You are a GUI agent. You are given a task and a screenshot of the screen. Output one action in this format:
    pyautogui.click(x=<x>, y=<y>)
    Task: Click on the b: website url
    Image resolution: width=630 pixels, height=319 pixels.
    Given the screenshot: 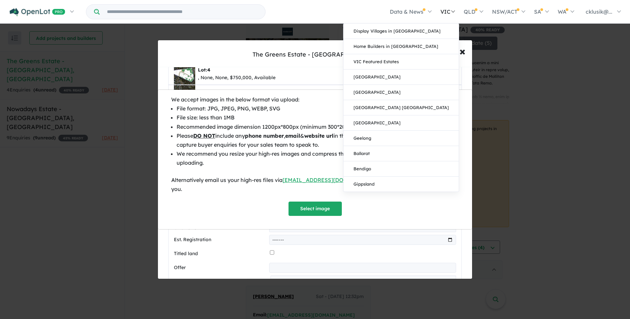 What is the action you would take?
    pyautogui.click(x=319, y=136)
    